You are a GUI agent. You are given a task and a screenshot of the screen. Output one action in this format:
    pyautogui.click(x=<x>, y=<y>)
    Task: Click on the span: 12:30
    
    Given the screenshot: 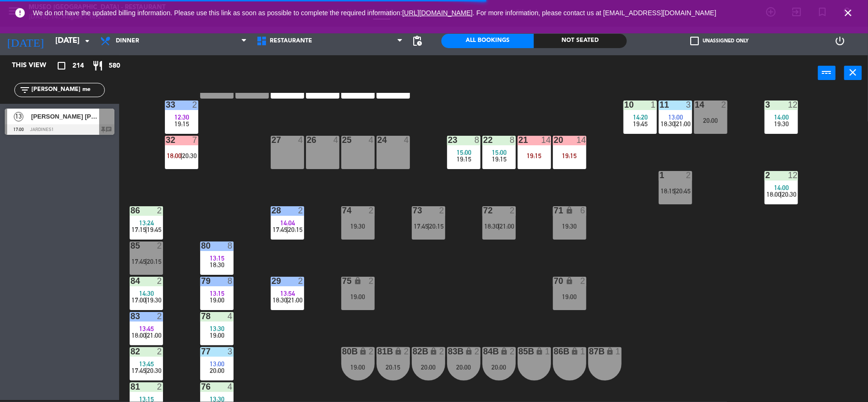 What is the action you would take?
    pyautogui.click(x=182, y=117)
    